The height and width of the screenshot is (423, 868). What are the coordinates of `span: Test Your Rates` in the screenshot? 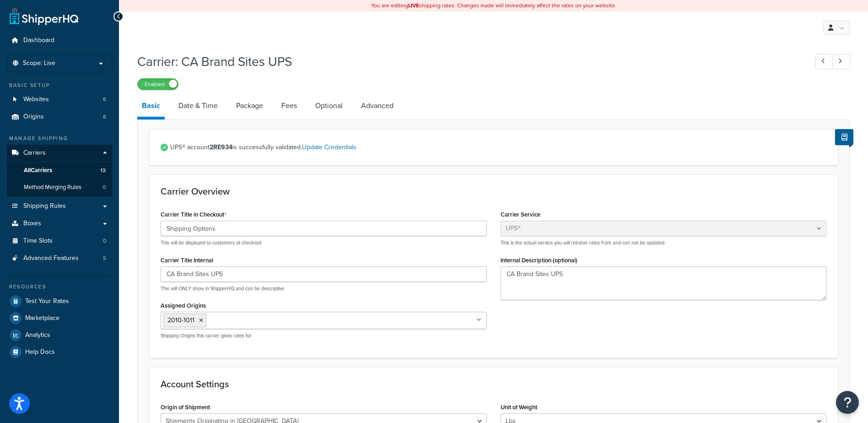 It's located at (47, 301).